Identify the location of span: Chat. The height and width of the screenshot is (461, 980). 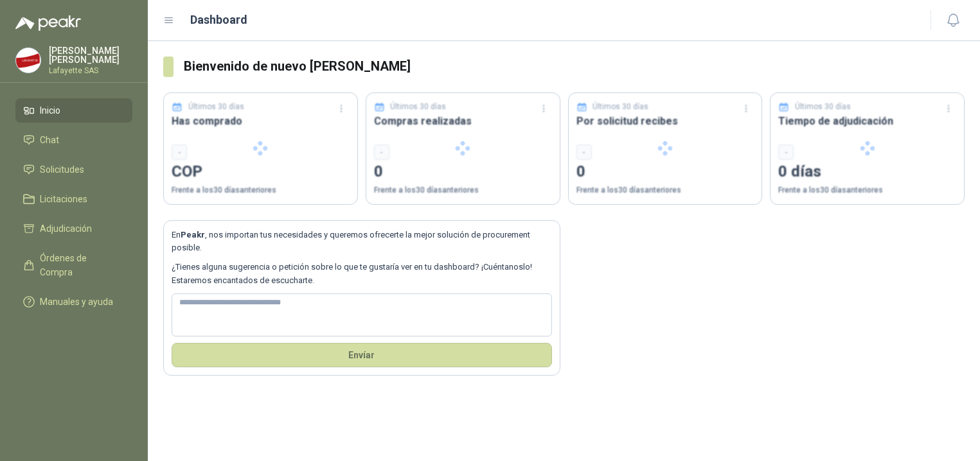
(50, 140).